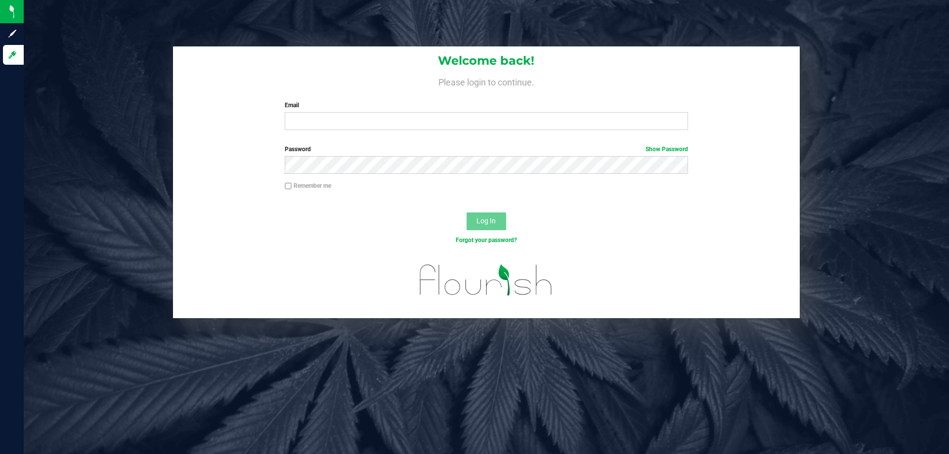 Image resolution: width=949 pixels, height=454 pixels. I want to click on h1: Welcome back!, so click(487, 61).